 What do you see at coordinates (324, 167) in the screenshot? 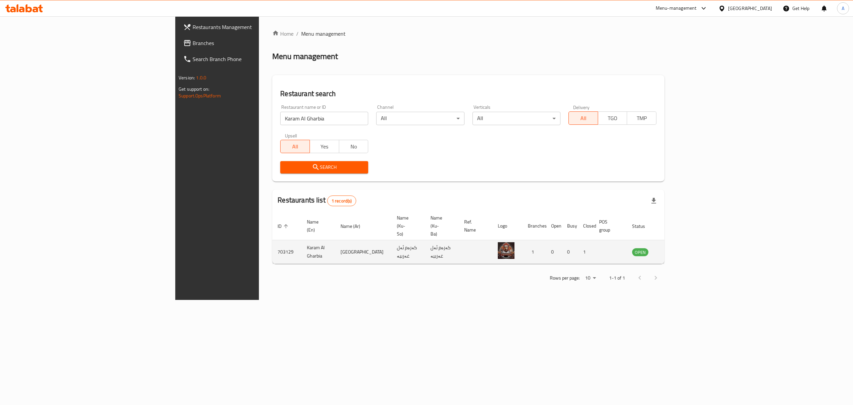
I see `span: Search` at bounding box center [324, 167].